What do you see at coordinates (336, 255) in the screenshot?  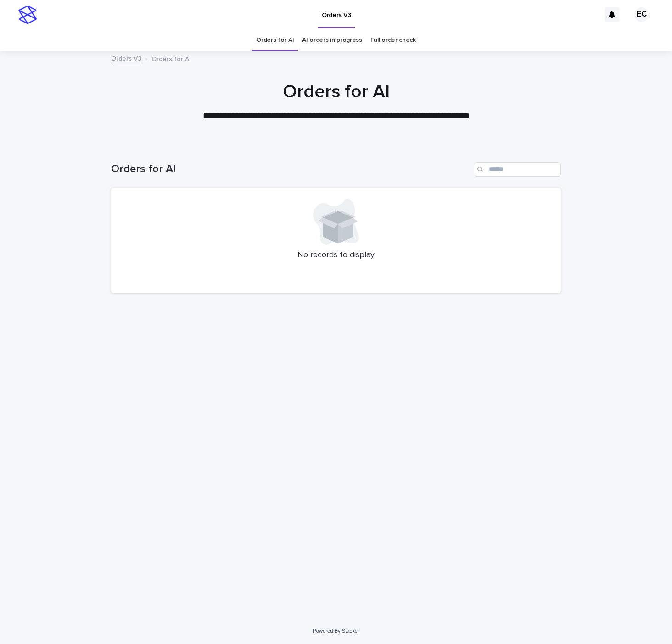 I see `p: No records to display` at bounding box center [336, 255].